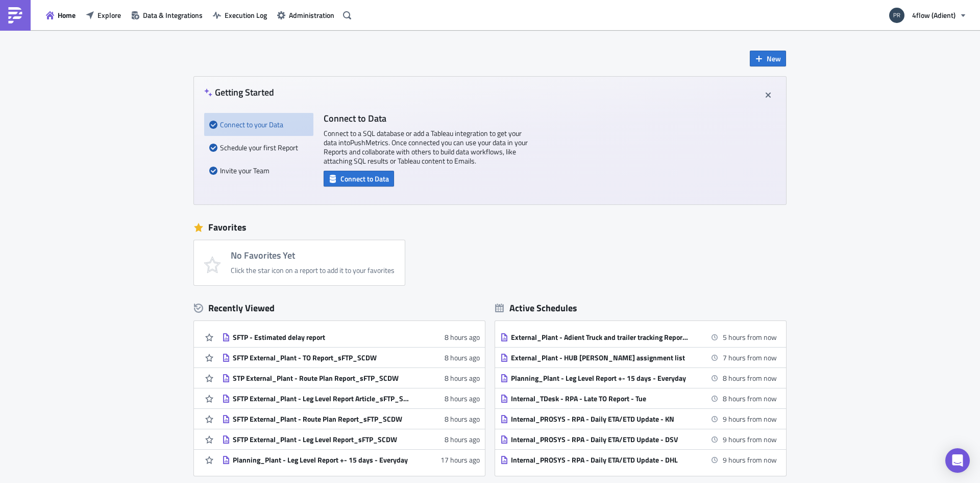 The height and width of the screenshot is (483, 980). I want to click on a: Administration, so click(306, 15).